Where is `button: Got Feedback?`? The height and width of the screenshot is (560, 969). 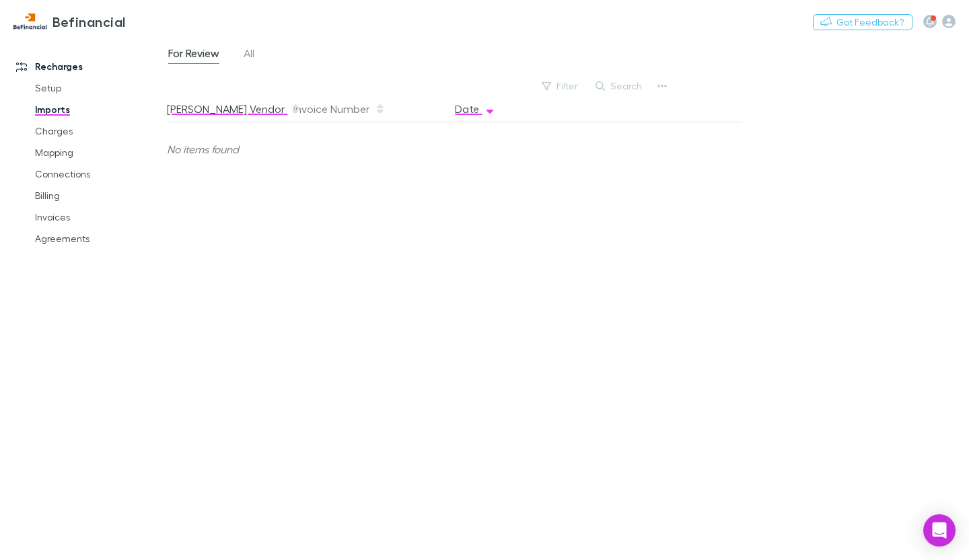
button: Got Feedback? is located at coordinates (862, 22).